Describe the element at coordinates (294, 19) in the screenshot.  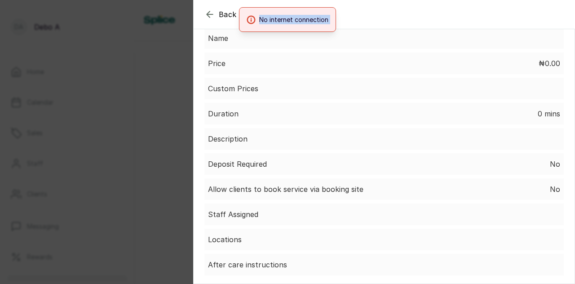
I see `span: No internet connection` at that location.